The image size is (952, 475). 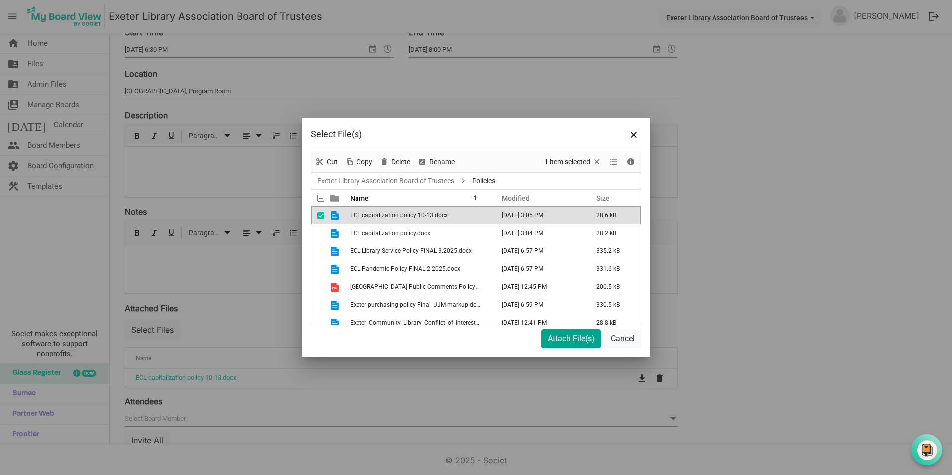 What do you see at coordinates (395, 162) in the screenshot?
I see `div: Delete` at bounding box center [395, 162].